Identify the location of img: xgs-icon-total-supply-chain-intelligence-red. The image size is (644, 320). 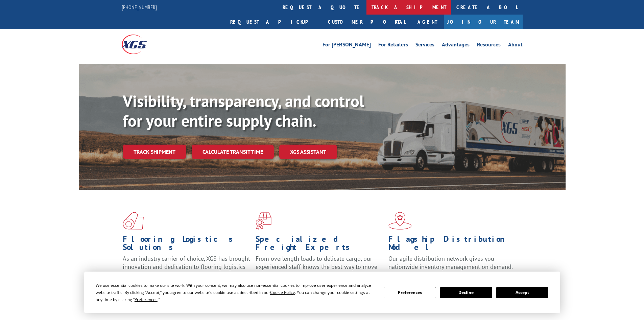
(133, 220).